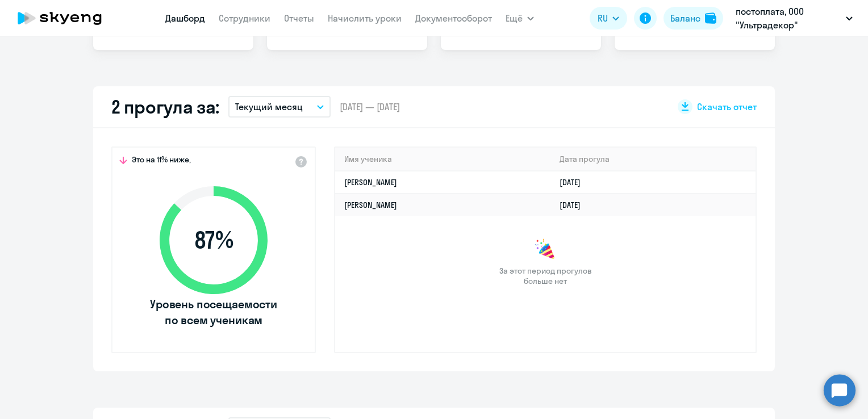  I want to click on img: balance, so click(711, 18).